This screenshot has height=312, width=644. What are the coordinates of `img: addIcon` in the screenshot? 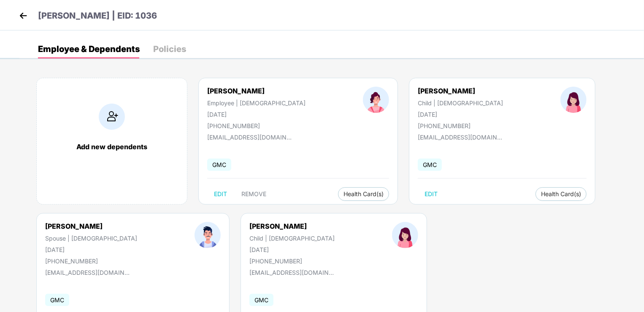 It's located at (112, 117).